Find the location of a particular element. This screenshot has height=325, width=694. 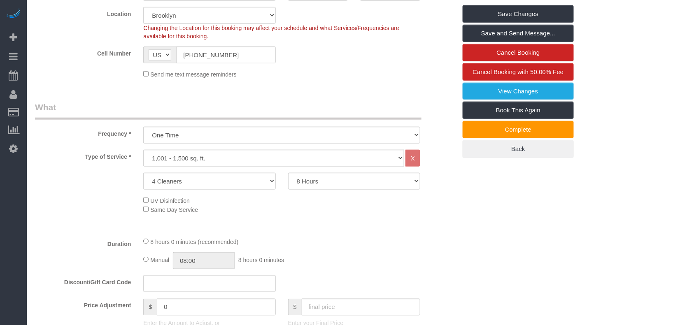

a: Automaid Logo is located at coordinates (13, 14).